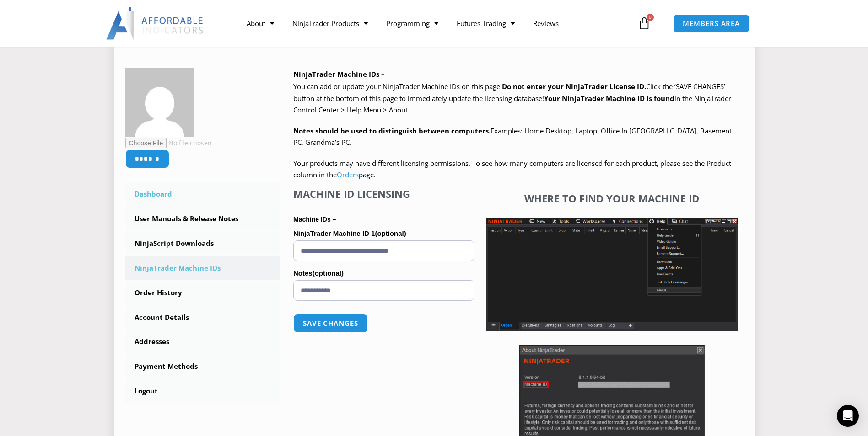  What do you see at coordinates (202, 367) in the screenshot?
I see `a: Payment Methods` at bounding box center [202, 367].